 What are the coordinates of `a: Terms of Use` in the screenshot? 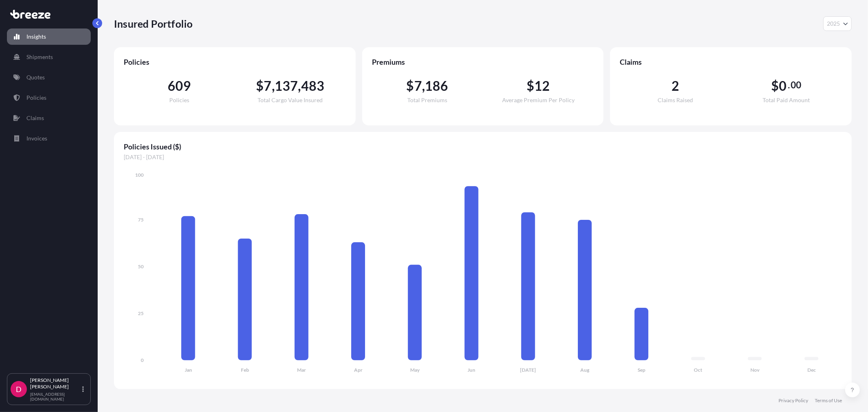 It's located at (829, 400).